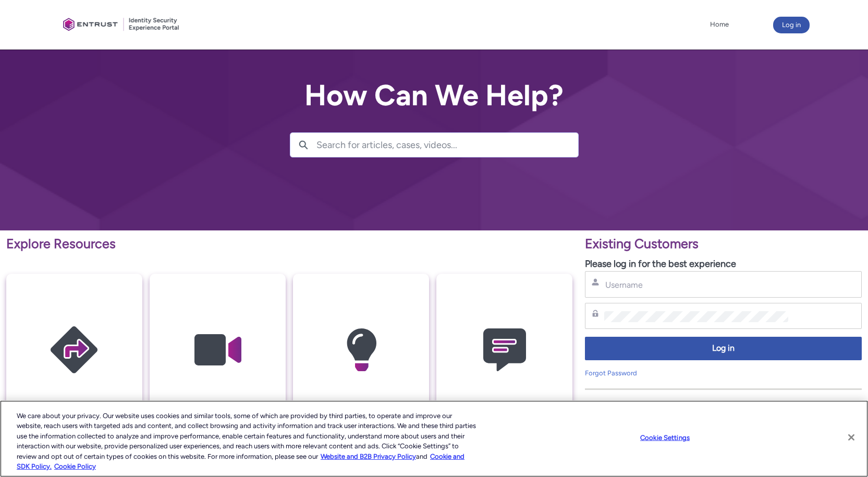 The image size is (868, 477). I want to click on input: Search for articles, cases, videos..., so click(447, 145).